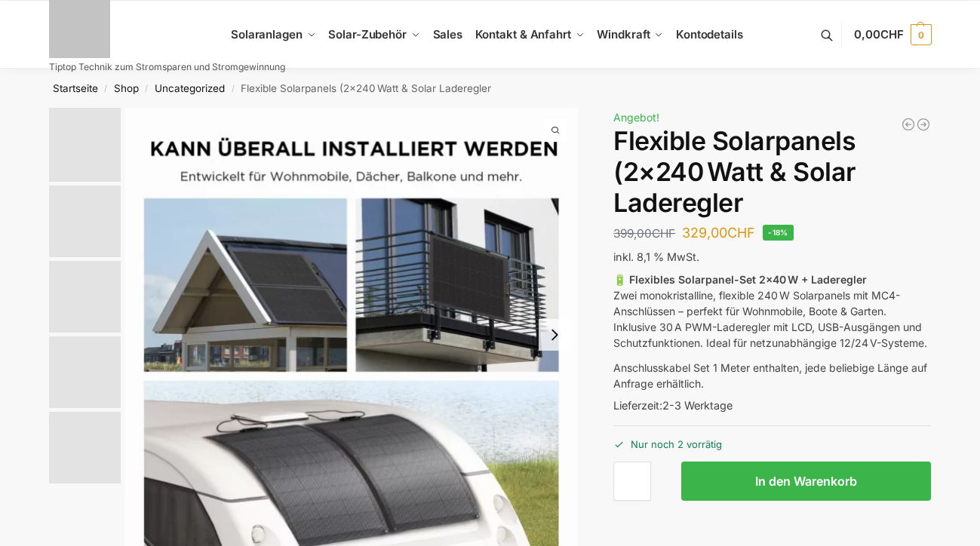 The image size is (980, 546). What do you see at coordinates (555, 335) in the screenshot?
I see `button: Next slide` at bounding box center [555, 335].